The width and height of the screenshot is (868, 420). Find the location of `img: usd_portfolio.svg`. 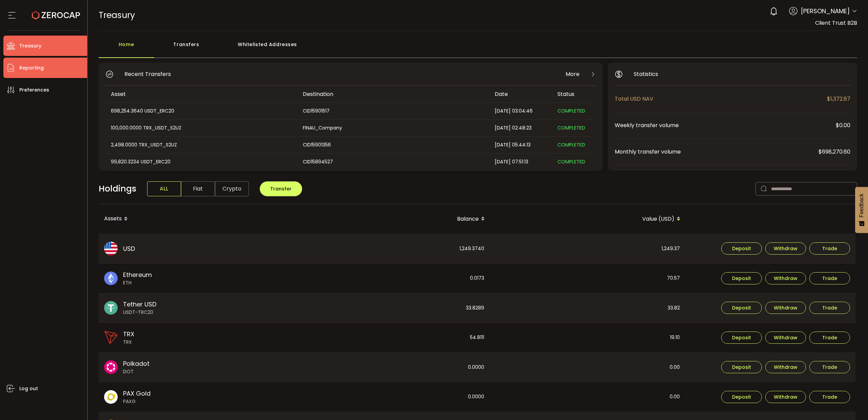

img: usd_portfolio.svg is located at coordinates (111, 249).